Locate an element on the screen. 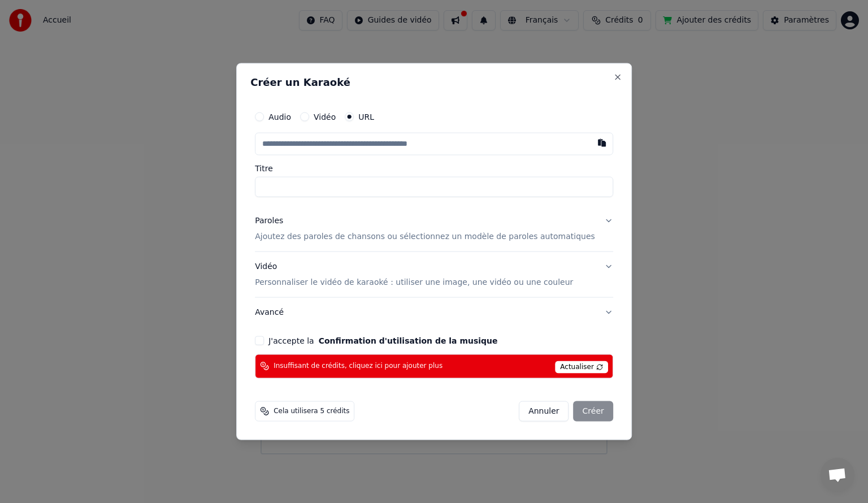  button: VidéoPersonnaliser le vidéo de karaoké : utiliser une image, une vidéo ou une couleur is located at coordinates (434, 275).